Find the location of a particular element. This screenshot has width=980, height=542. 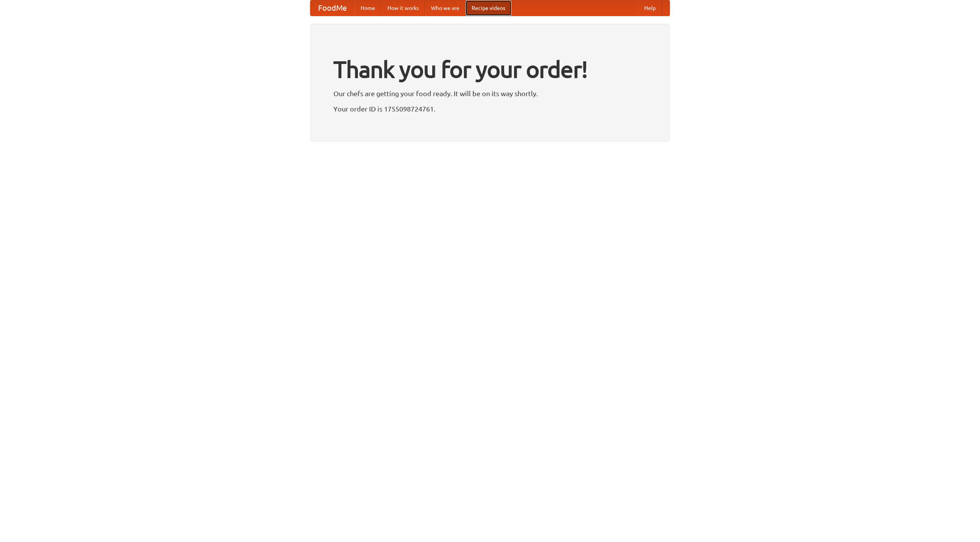

h1: Thank you for your order! is located at coordinates (490, 69).